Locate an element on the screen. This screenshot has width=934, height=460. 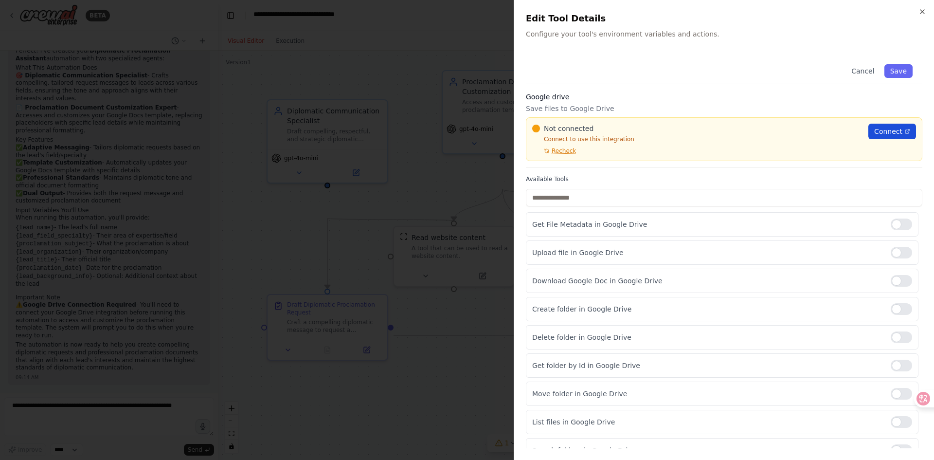
button: Save is located at coordinates (899, 71).